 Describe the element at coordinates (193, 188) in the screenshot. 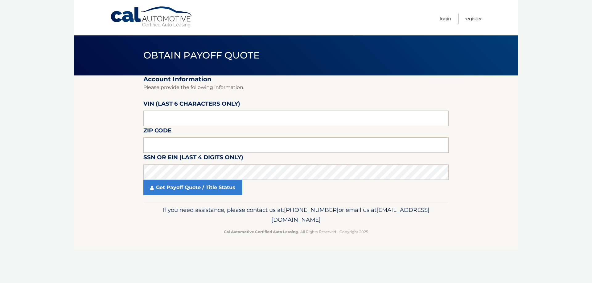

I see `a: Get Payoff Quote / Title Status` at that location.